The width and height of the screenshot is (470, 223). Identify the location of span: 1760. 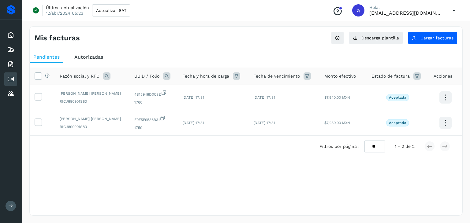
(154, 103).